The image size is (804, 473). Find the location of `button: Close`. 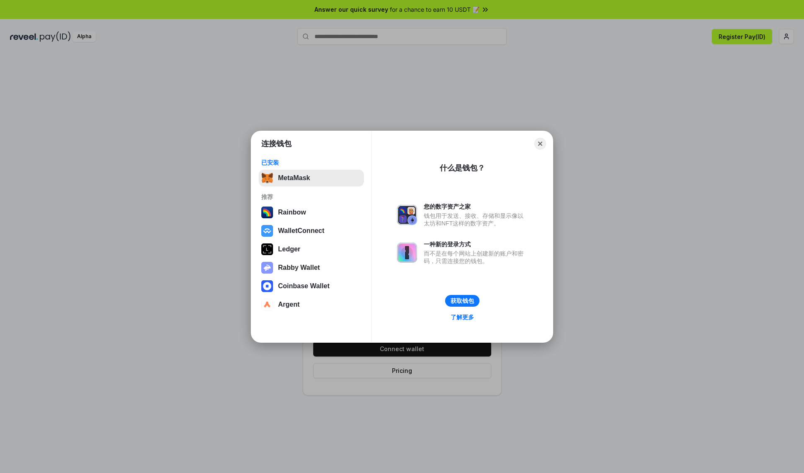

button: Close is located at coordinates (541, 144).